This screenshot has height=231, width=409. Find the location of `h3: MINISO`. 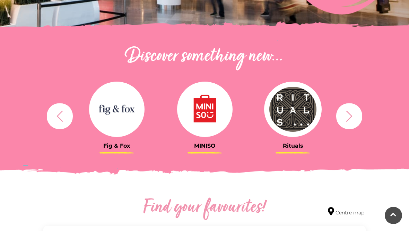

h3: MINISO is located at coordinates (205, 146).